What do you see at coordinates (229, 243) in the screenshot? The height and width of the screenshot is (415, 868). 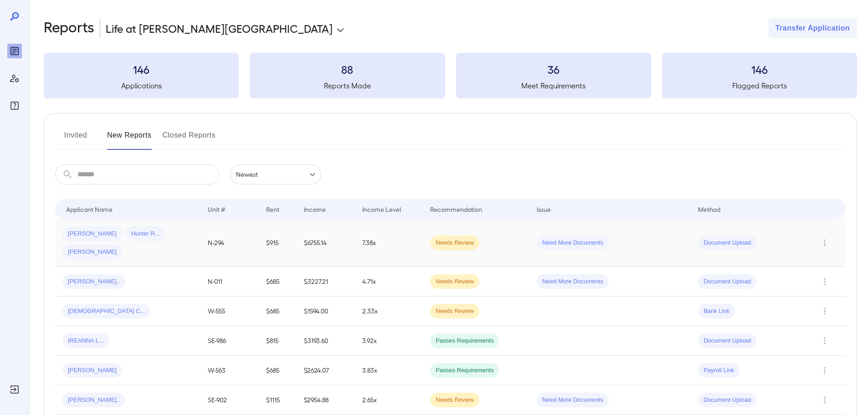 I see `td: N-294` at bounding box center [229, 243].